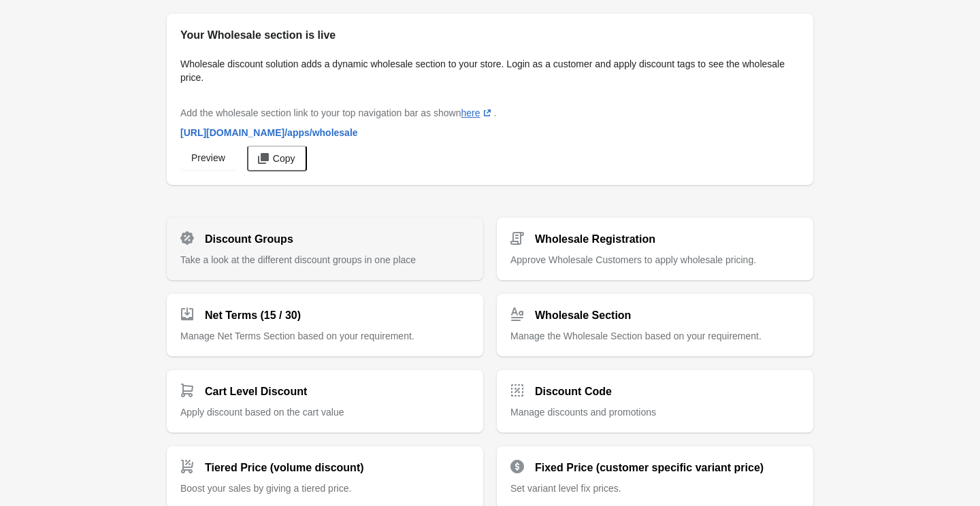  What do you see at coordinates (266, 488) in the screenshot?
I see `span: Boost your sales by giving a tiered price.` at bounding box center [266, 488].